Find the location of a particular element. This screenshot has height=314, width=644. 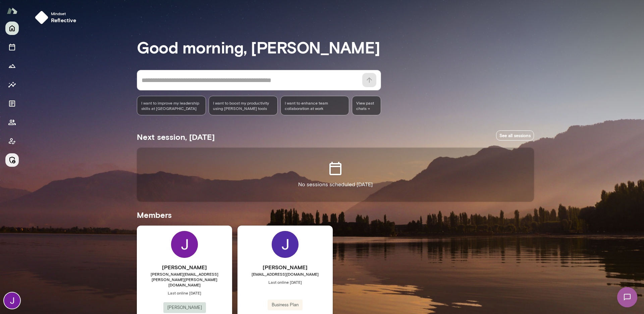

span: I want to enhance team collaboration at work is located at coordinates (315, 106).